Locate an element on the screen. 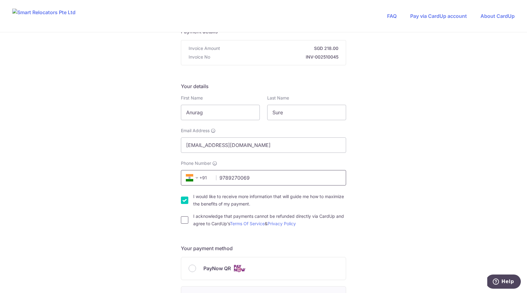 The image size is (527, 293). div: PayNow QR Cards logo is located at coordinates (263, 268).